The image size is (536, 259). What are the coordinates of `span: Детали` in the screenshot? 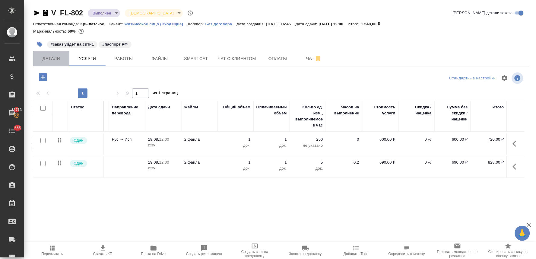 It's located at (51, 59).